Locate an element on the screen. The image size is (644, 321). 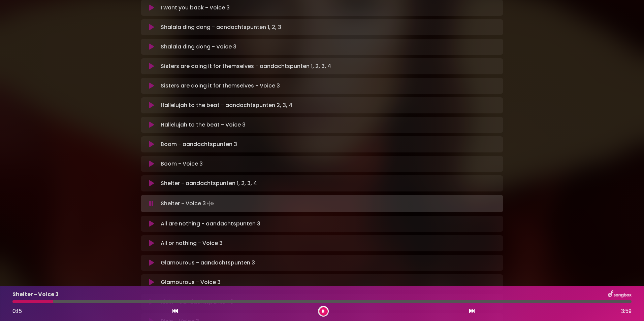
p: Glamourous - Voice 3 is located at coordinates (191, 282).